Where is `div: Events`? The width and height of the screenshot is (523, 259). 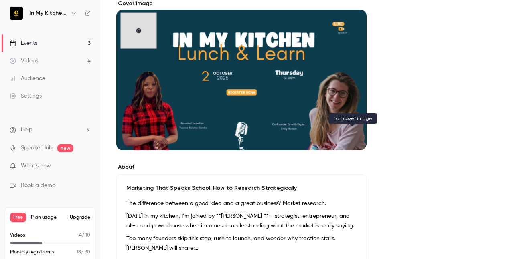
div: Events is located at coordinates (23, 43).